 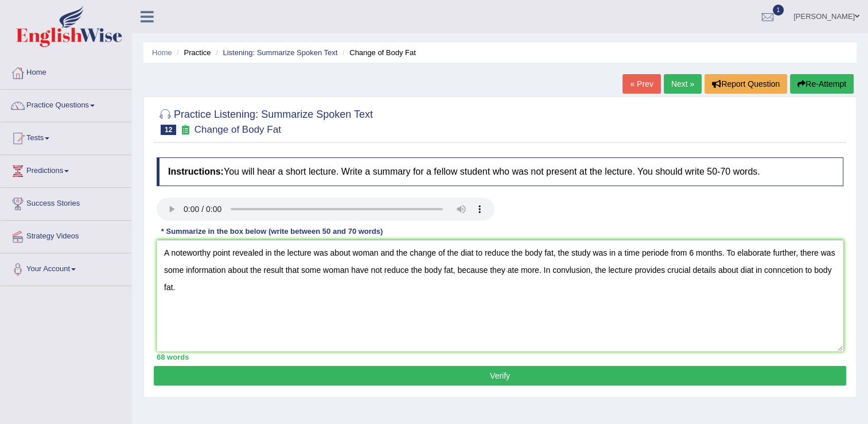 What do you see at coordinates (66, 202) in the screenshot?
I see `a: Success Stories` at bounding box center [66, 202].